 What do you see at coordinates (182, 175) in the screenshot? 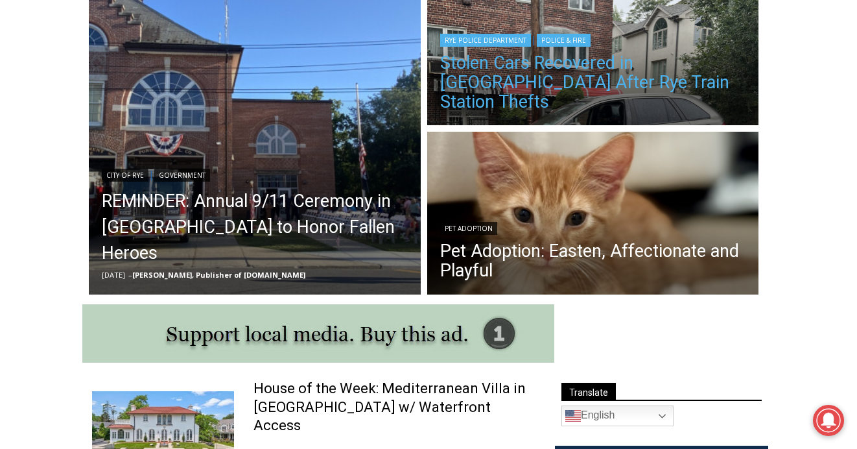
I see `a: Government` at bounding box center [182, 175].